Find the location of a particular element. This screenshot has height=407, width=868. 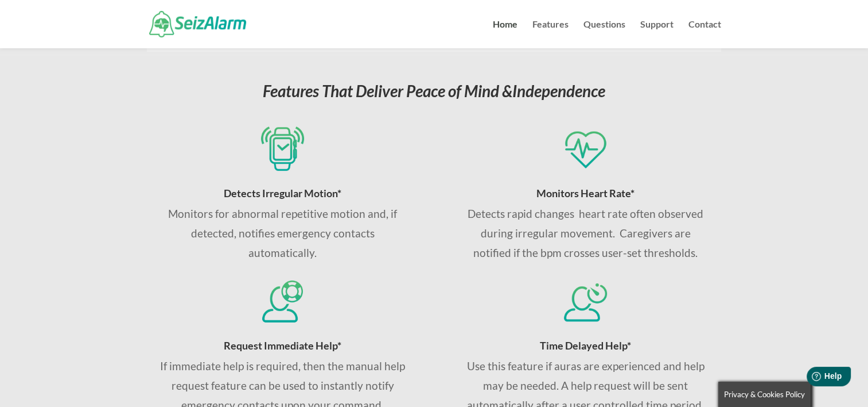

a: Support is located at coordinates (657, 34).